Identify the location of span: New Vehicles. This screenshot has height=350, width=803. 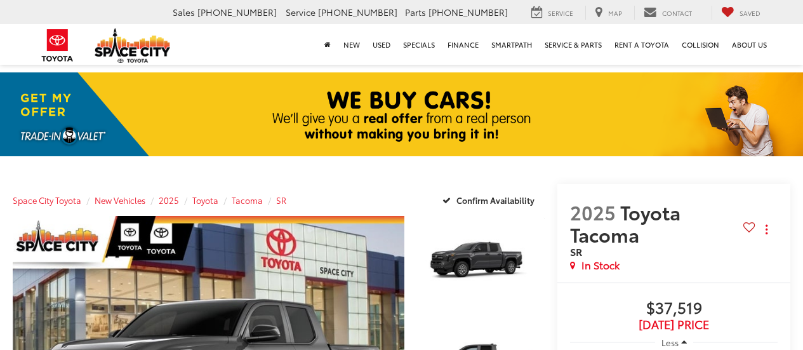
(120, 200).